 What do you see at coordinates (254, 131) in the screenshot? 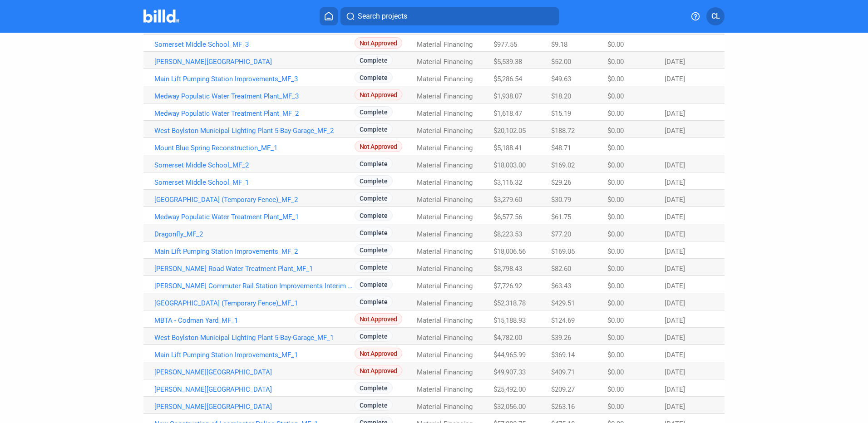
I see `a: West Boylston Municipal Lighting Plant 5-Bay-Garage_MF_2` at bounding box center [254, 131].